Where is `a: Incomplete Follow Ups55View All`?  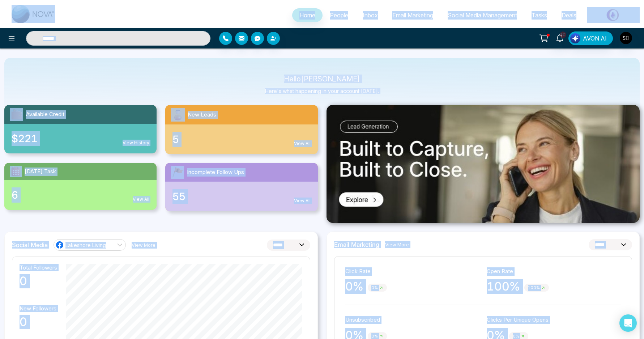 a: Incomplete Follow Ups55View All is located at coordinates (241, 187).